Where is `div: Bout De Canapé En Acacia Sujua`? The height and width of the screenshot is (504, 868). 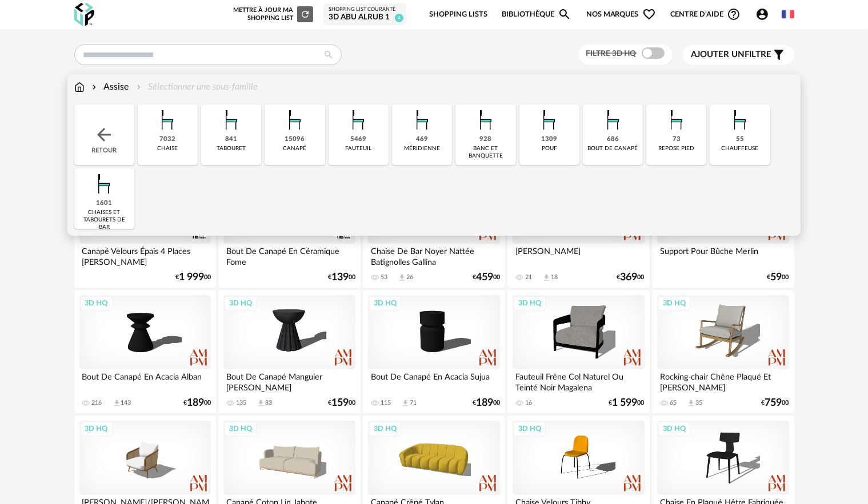 div: Bout De Canapé En Acacia Sujua is located at coordinates (434, 380).